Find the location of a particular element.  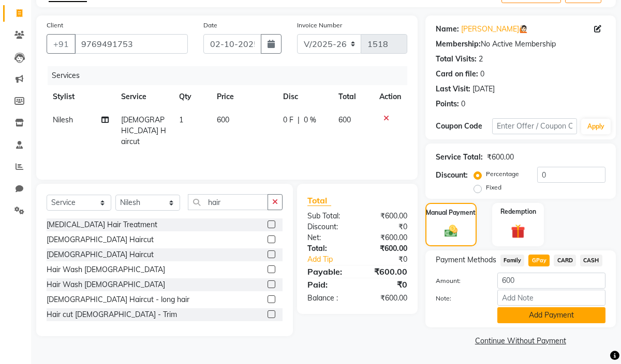

img: _cash.svg is located at coordinates (451, 232).